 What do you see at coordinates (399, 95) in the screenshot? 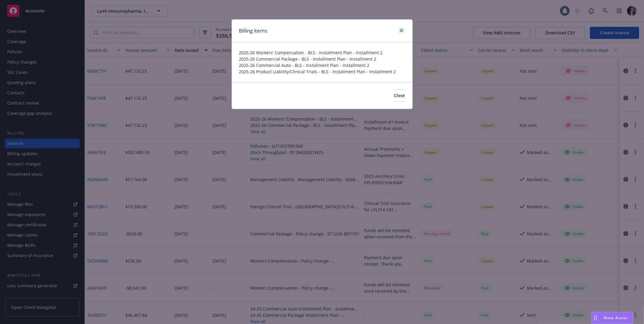
I see `span: Close` at bounding box center [399, 95].